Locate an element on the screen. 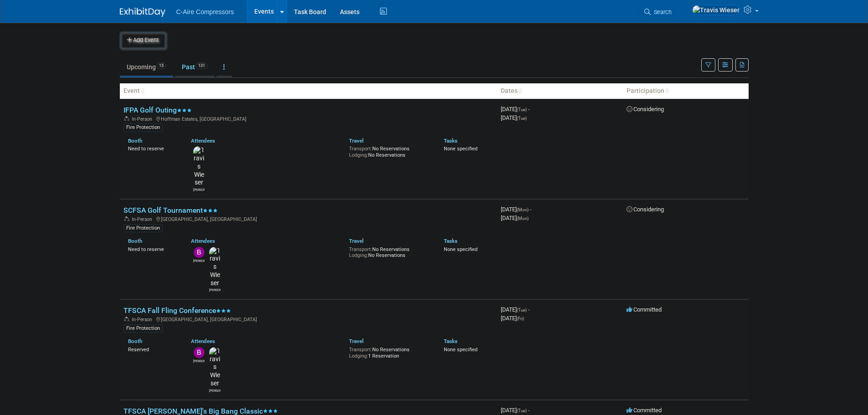 The image size is (868, 415). a: Upcoming15 is located at coordinates (146, 67).